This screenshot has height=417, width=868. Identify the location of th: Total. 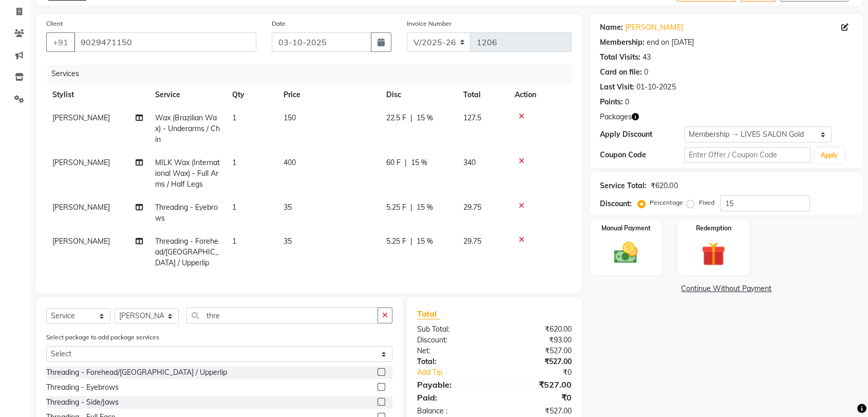
(483, 95).